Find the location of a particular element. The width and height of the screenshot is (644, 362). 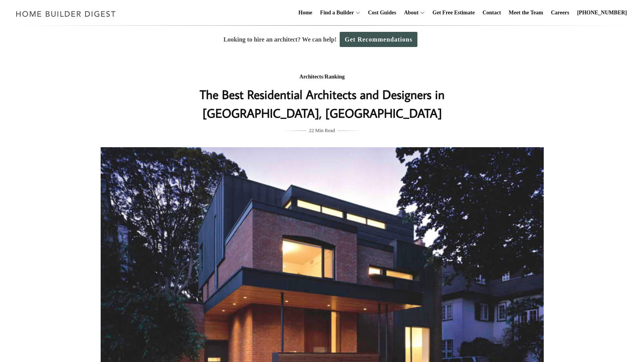

a: About is located at coordinates (409, 13).